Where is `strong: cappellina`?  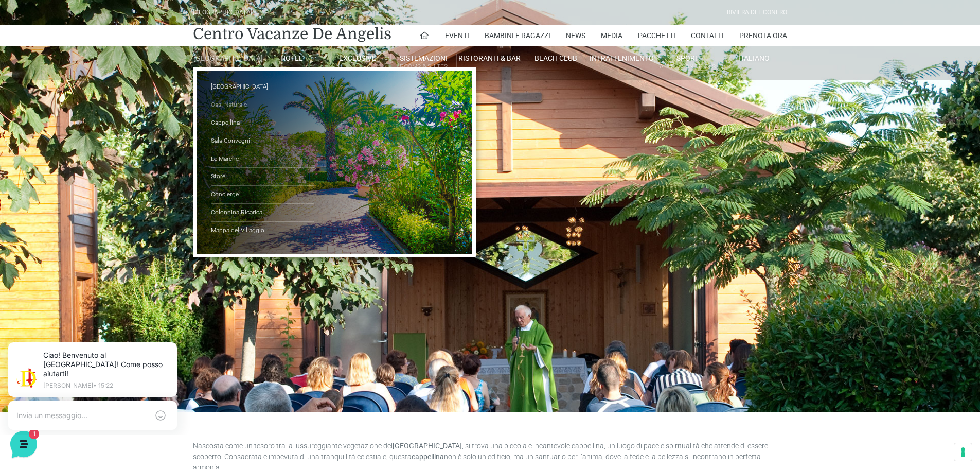
strong: cappellina is located at coordinates (428, 456).